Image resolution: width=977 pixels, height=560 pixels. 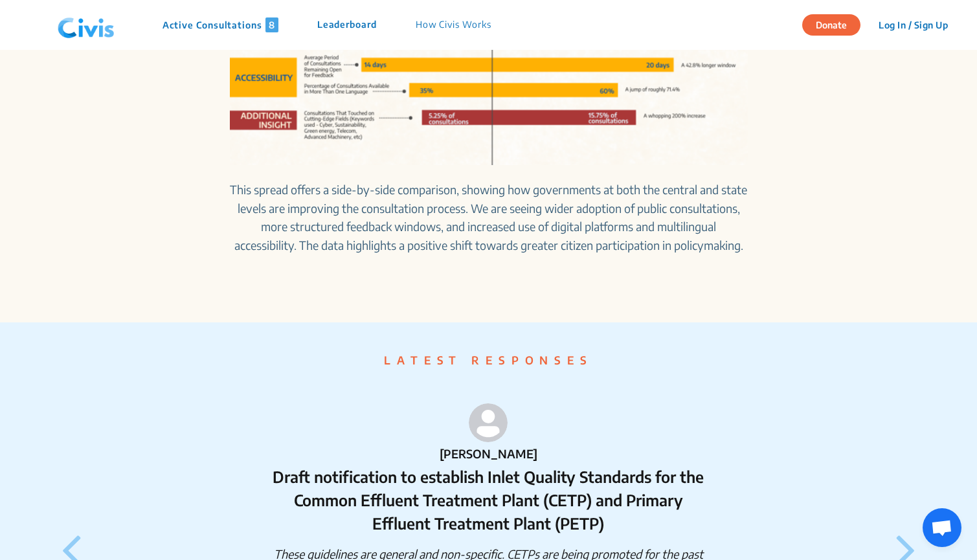 What do you see at coordinates (489, 217) in the screenshot?
I see `p: This spread offers a side-by-side comparison, showing how governments at both the central and sta...` at bounding box center [489, 217].